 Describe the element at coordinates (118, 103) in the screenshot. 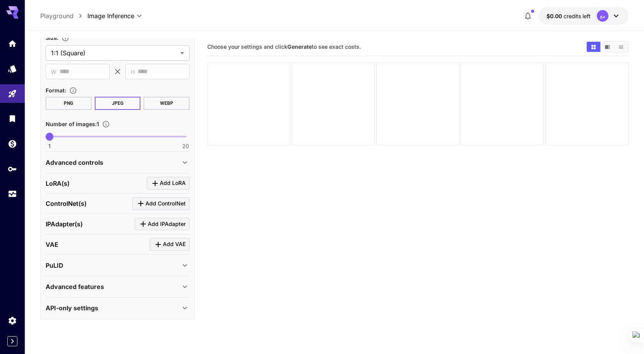

I see `button: JPEG` at that location.